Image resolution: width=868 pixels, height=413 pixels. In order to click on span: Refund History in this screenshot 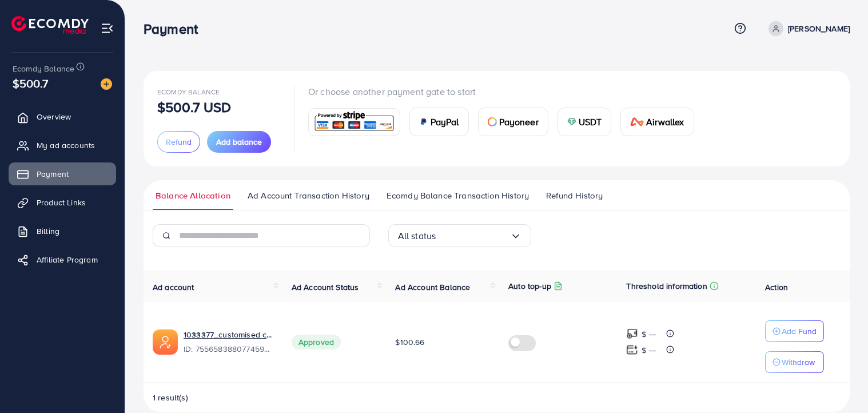, I will do `click(575, 196)`.